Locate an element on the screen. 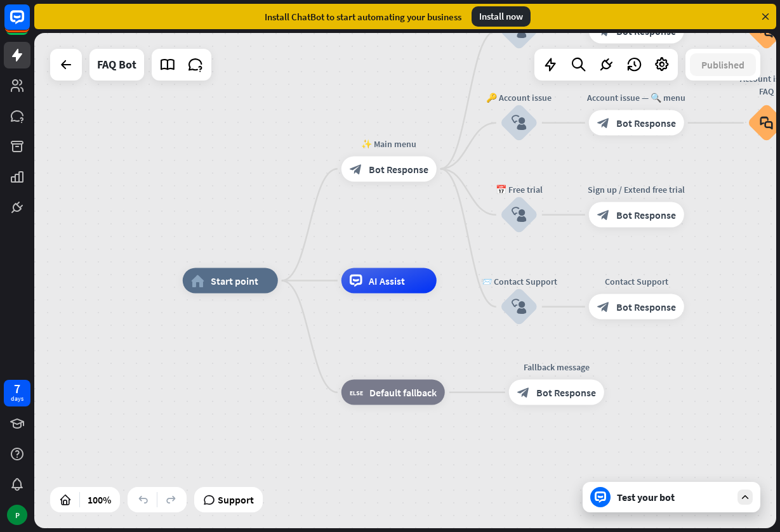 The width and height of the screenshot is (780, 532). div: 📅 Free trial is located at coordinates (519, 189).